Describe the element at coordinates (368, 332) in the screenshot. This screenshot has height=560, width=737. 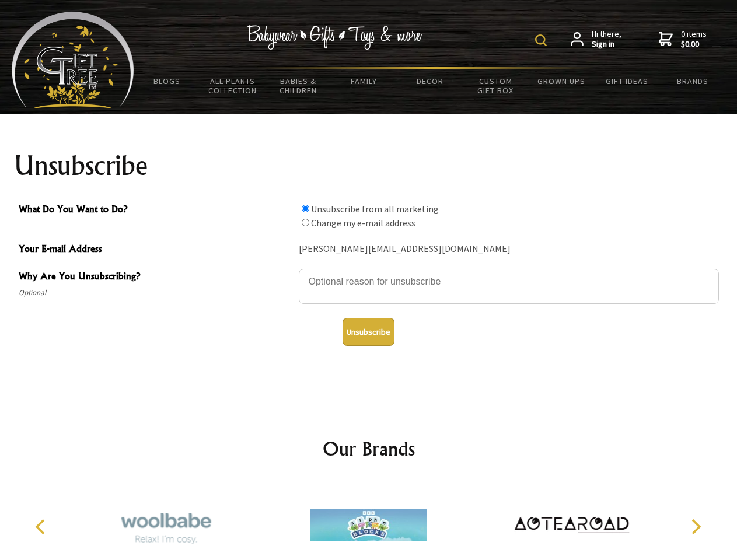
I see `button: Unsubscribe` at that location.